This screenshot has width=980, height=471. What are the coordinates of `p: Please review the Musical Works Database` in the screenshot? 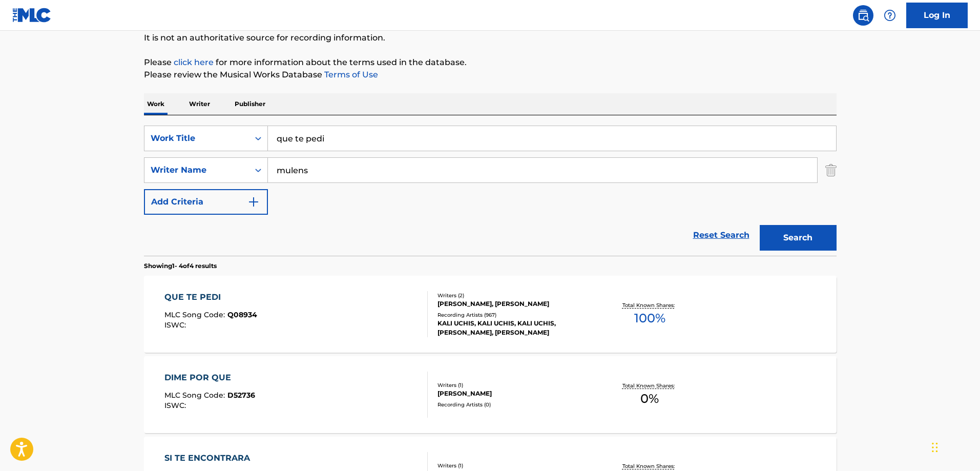 It's located at (490, 75).